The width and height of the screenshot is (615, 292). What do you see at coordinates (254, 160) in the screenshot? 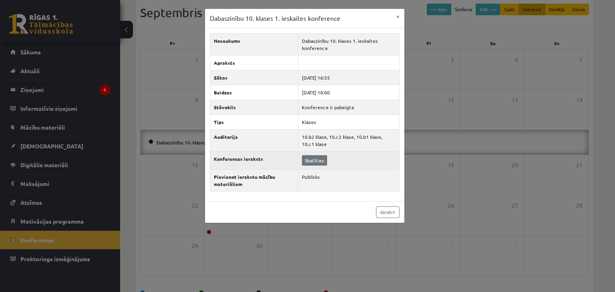
I see `th: Konferences ieraksts` at bounding box center [254, 160].